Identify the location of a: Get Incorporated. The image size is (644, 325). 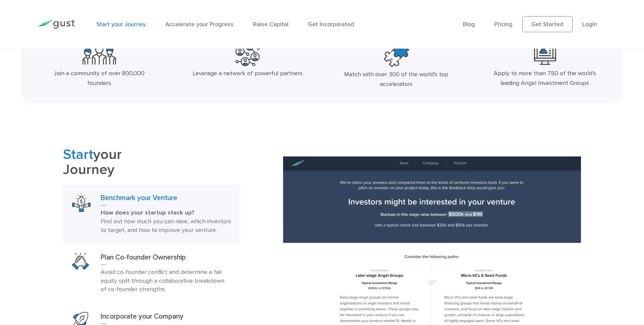
(331, 24).